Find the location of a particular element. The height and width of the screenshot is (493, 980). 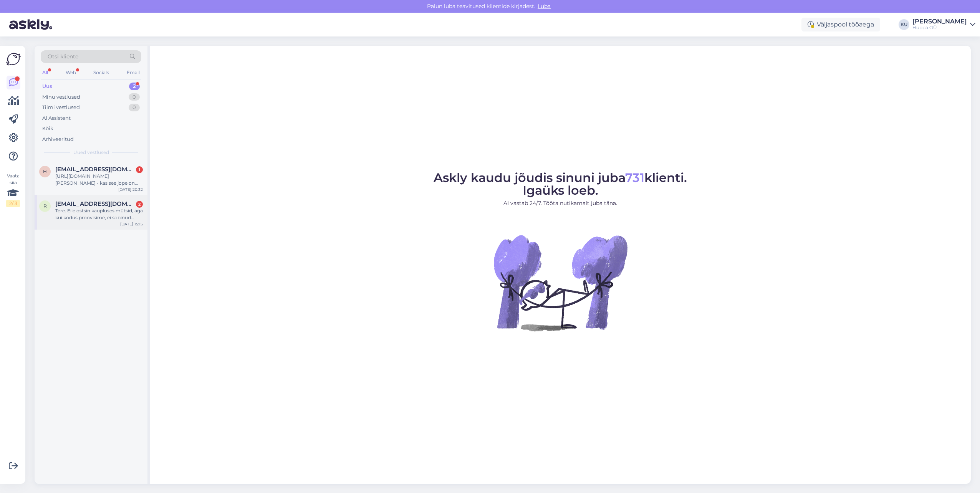

div: Huppa OÜ is located at coordinates (939, 28).